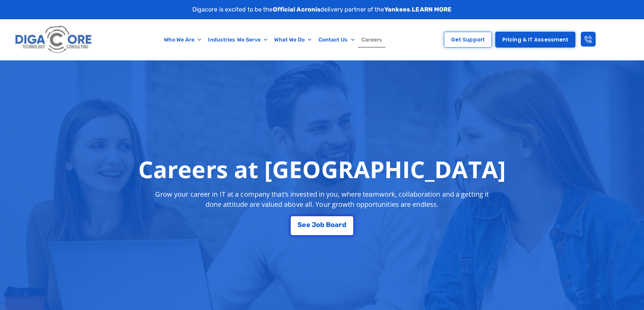 The image size is (644, 310). Describe the element at coordinates (340, 225) in the screenshot. I see `span: r` at that location.